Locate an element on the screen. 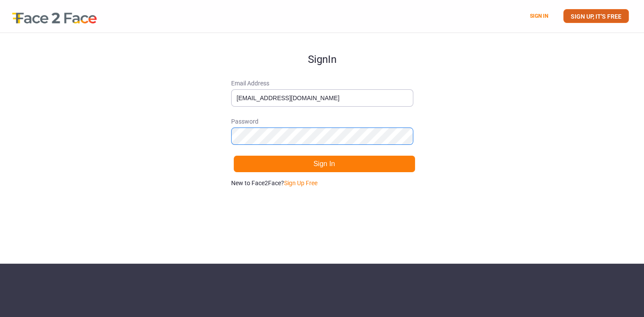  button: Sign In is located at coordinates (324, 164).